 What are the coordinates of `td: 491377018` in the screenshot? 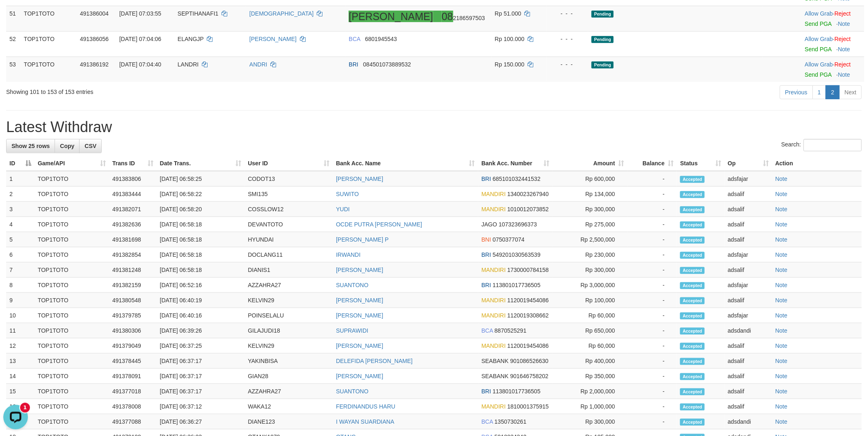 It's located at (133, 391).